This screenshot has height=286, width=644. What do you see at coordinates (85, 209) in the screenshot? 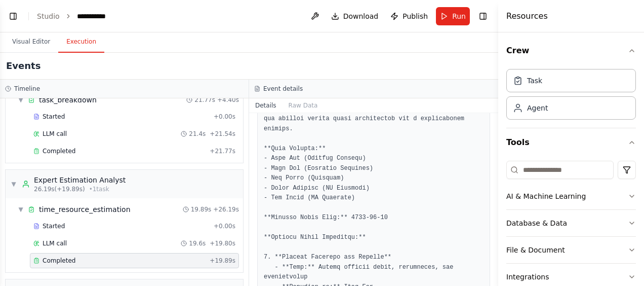
I see `span: time_resource_estimation` at bounding box center [85, 209].